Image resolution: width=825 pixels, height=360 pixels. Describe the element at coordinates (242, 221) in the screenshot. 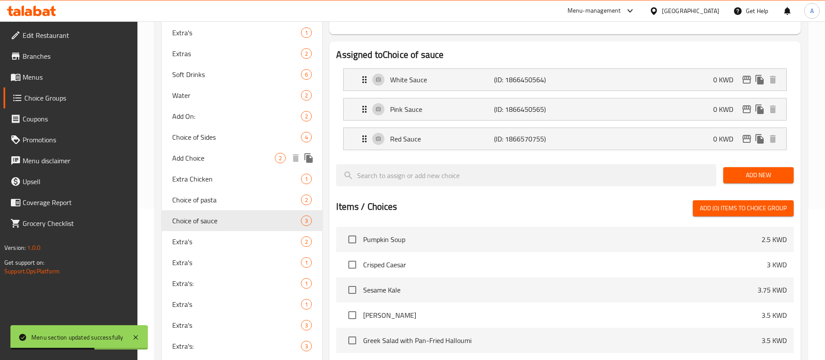

I see `div: Choice of sauce3` at that location.